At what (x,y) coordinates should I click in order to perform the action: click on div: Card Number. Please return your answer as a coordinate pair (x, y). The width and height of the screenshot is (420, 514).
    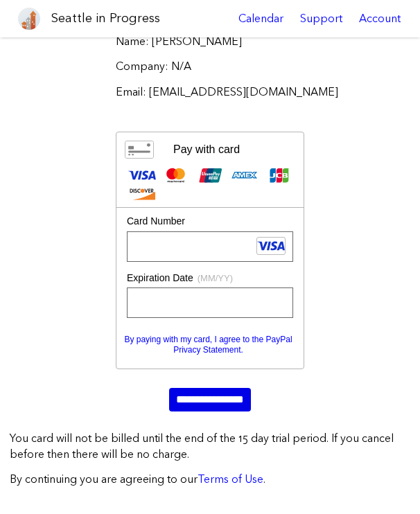
    Looking at the image, I should click on (210, 222).